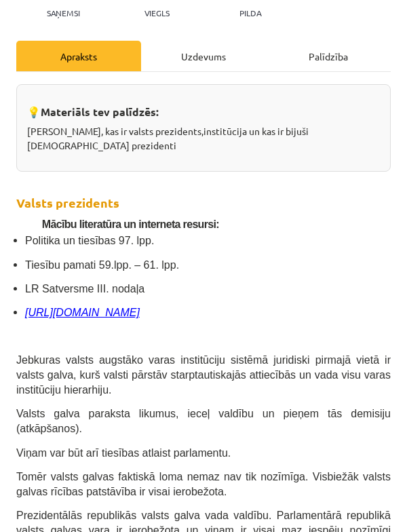  What do you see at coordinates (102, 264) in the screenshot?
I see `span: Tiesību pamati 59.lpp. – 61. lpp.` at bounding box center [102, 264].